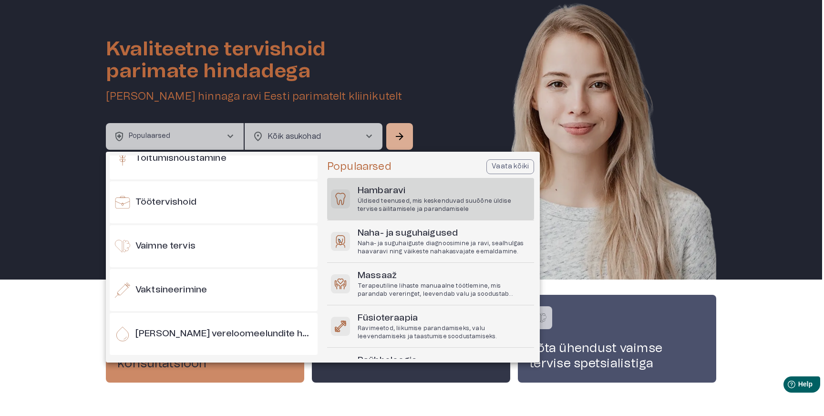 This screenshot has width=824, height=416. What do you see at coordinates (444, 247) in the screenshot?
I see `p: Naha- ja suguhaiguste diagnoosimine ja ravi, sealhulgas haavaravi ning väikeste nahakasvajate eem...` at bounding box center [444, 247].